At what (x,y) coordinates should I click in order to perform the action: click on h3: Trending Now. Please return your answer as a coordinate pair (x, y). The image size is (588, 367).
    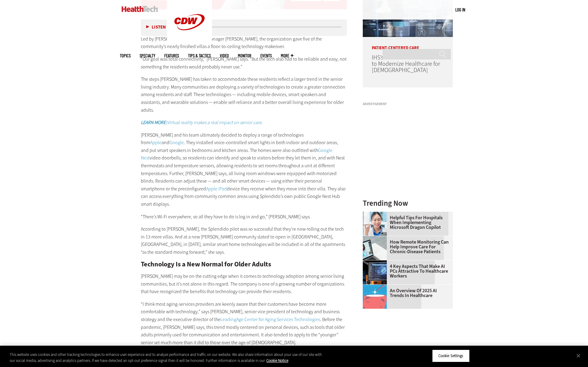
    Looking at the image, I should click on (408, 203).